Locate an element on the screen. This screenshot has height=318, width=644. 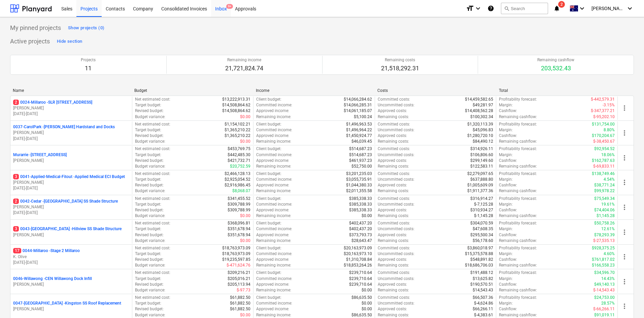
p: 12.61% is located at coordinates (608, 229).